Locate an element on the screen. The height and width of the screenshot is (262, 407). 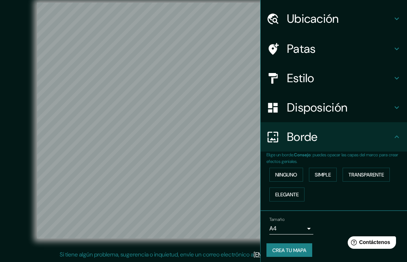
font: Transparente is located at coordinates (366, 174).